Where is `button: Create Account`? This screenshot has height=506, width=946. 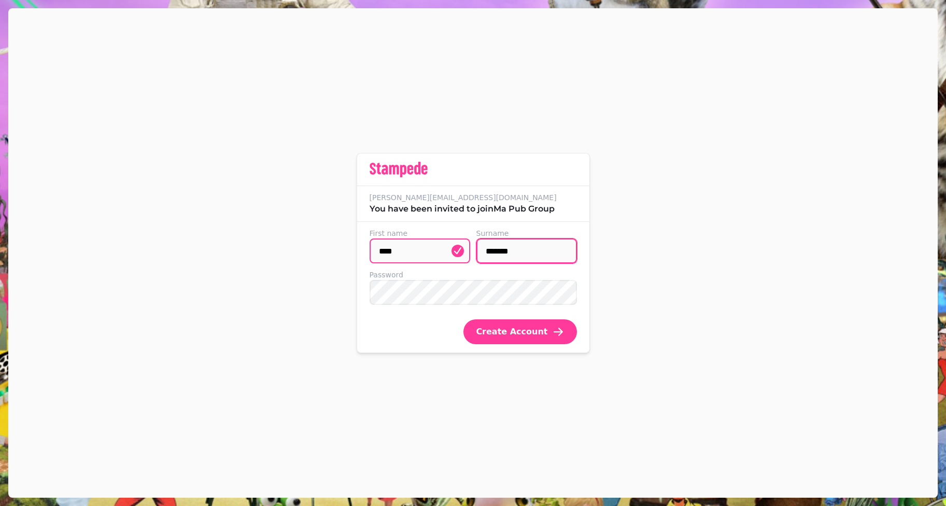
button: Create Account is located at coordinates (520, 332).